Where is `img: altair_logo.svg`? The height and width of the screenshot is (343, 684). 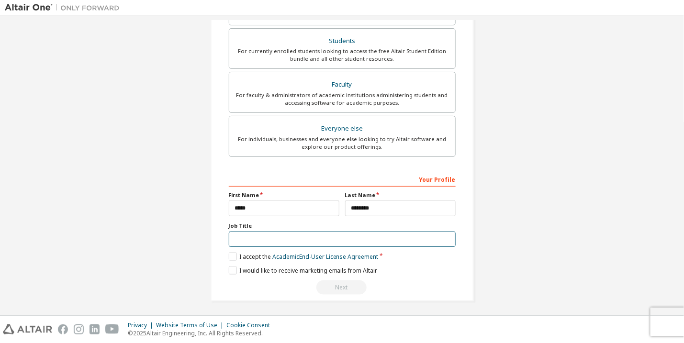 img: altair_logo.svg is located at coordinates (27, 329).